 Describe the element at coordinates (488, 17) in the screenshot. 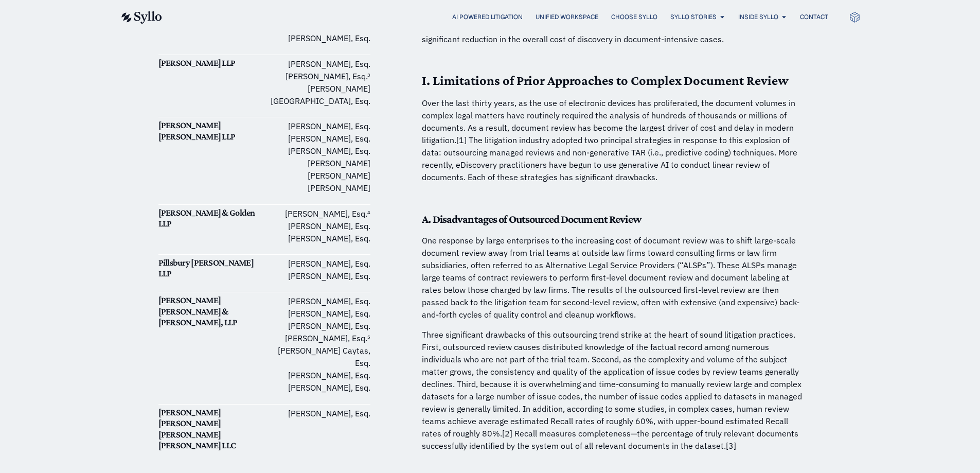

I see `a: AI Powered Litigation` at that location.